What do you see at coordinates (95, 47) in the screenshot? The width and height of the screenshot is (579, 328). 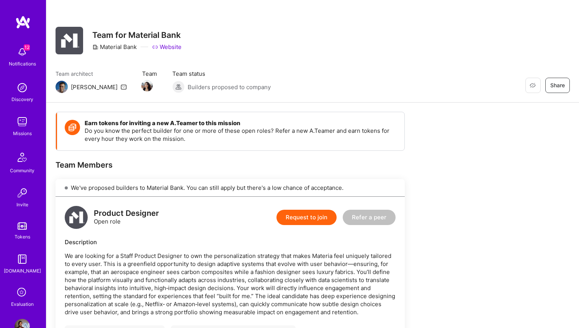 I see `i: icon CompanyGray` at bounding box center [95, 47].